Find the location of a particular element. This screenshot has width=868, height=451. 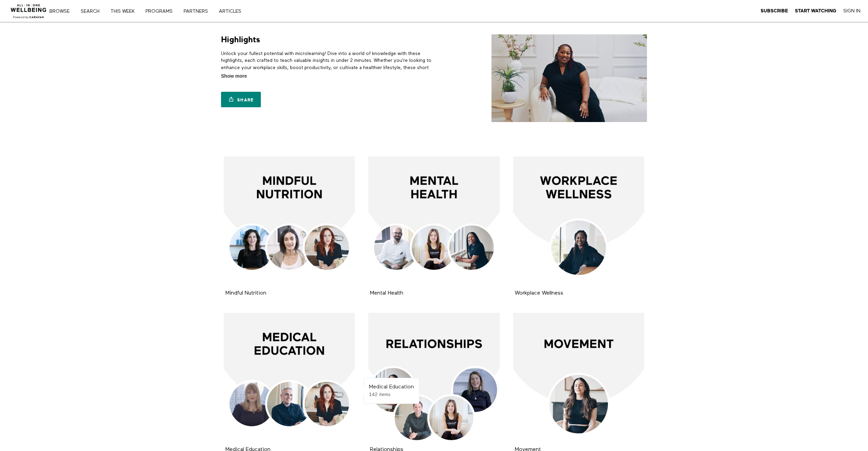

a: THIS WEEK is located at coordinates (125, 11).